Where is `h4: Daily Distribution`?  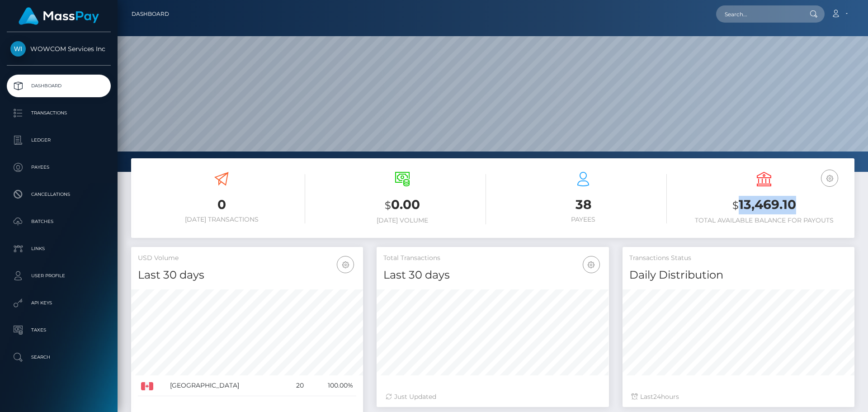
h4: Daily Distribution is located at coordinates (738, 275).